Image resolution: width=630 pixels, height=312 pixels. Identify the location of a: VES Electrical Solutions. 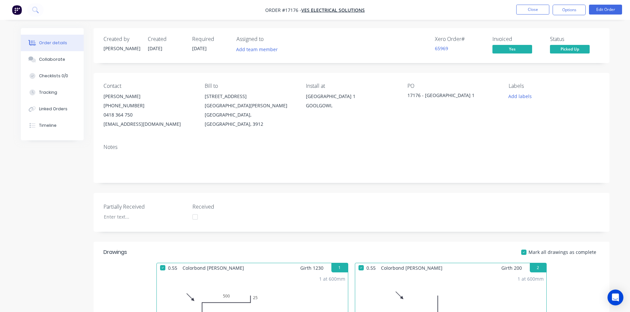
(333, 10).